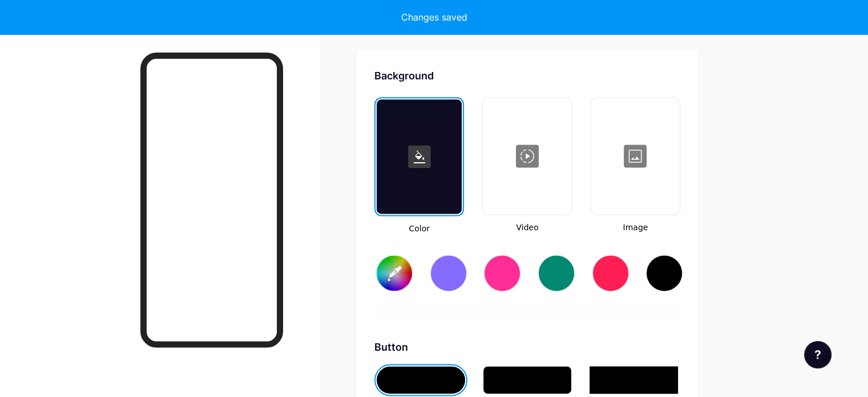 This screenshot has height=397, width=868. Describe the element at coordinates (528, 347) in the screenshot. I see `div: Button` at that location.